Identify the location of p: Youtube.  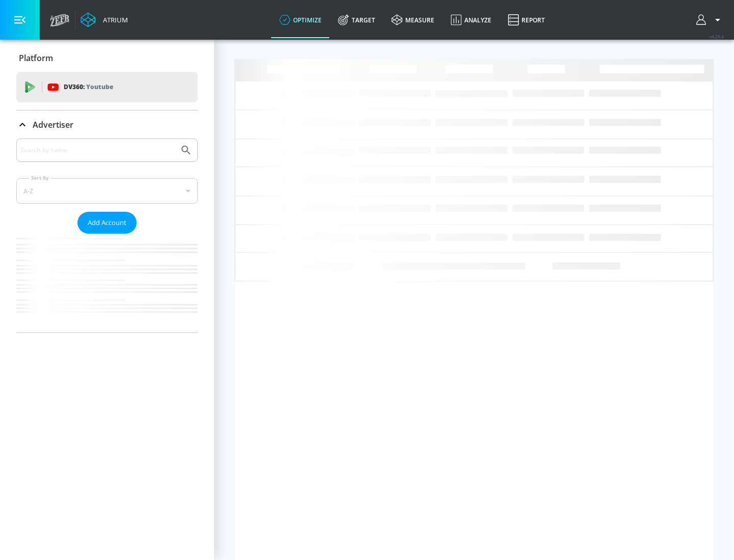
(99, 86).